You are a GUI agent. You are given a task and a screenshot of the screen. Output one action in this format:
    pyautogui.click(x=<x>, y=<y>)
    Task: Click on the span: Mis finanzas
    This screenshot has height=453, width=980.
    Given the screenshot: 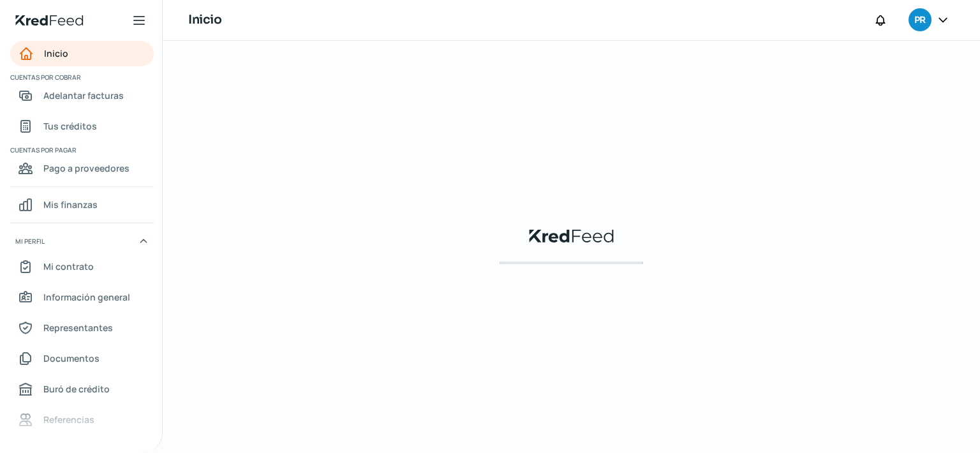 What is the action you would take?
    pyautogui.click(x=70, y=204)
    